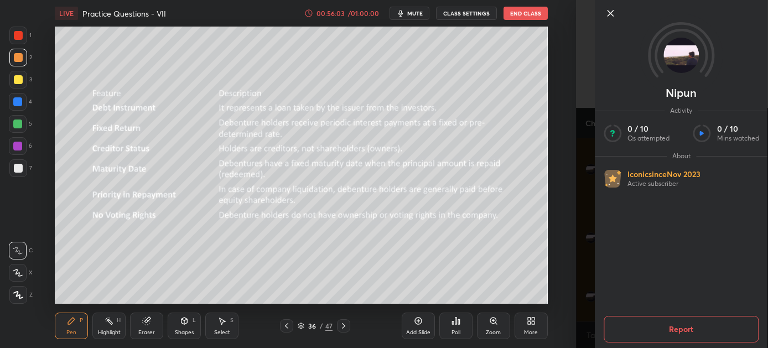  I want to click on div: 3, so click(20, 80).